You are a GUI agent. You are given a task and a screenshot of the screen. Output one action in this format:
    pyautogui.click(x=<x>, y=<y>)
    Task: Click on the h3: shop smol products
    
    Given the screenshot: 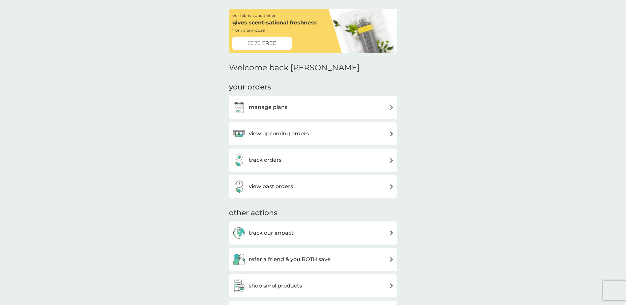 What is the action you would take?
    pyautogui.click(x=275, y=286)
    